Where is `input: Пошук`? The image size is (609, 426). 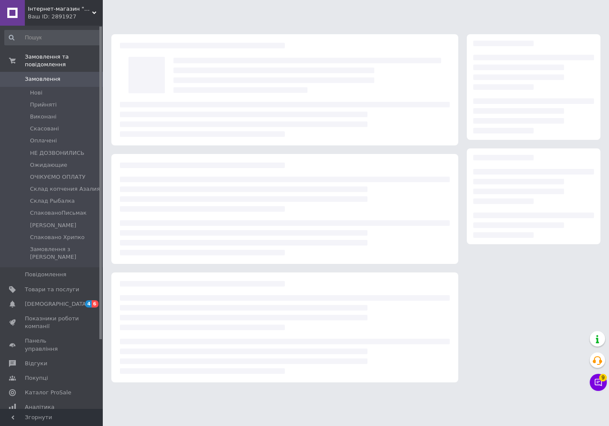
input: Пошук is located at coordinates (53, 38).